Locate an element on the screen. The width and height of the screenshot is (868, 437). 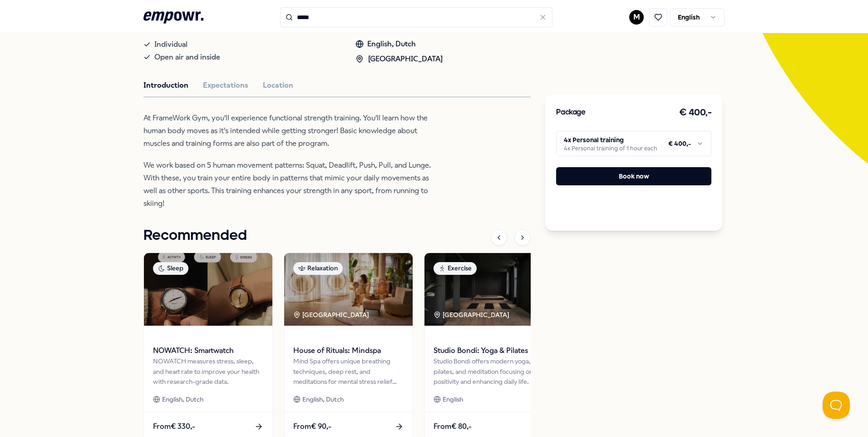
p: At FrameWork Gym, you'll experience functional strength training. You'll learn how the human body... is located at coordinates (291, 131).